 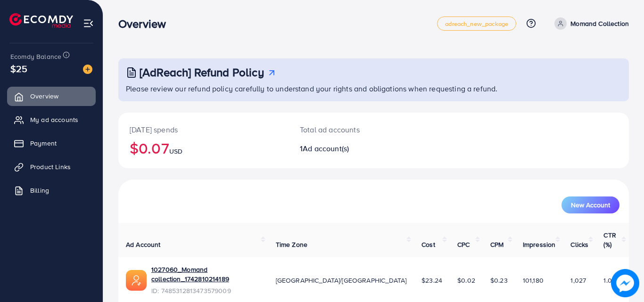 I want to click on span: Product Links, so click(x=50, y=167).